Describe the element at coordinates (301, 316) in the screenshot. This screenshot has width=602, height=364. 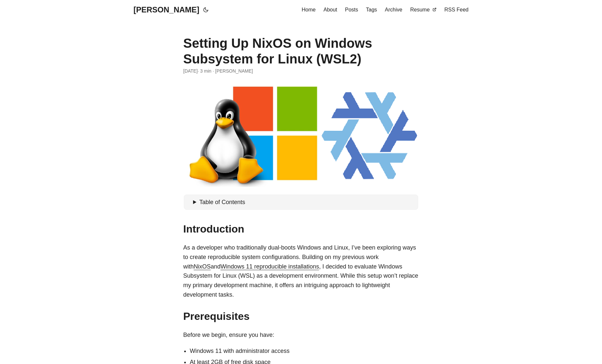
I see `h2: Prerequisites` at that location.